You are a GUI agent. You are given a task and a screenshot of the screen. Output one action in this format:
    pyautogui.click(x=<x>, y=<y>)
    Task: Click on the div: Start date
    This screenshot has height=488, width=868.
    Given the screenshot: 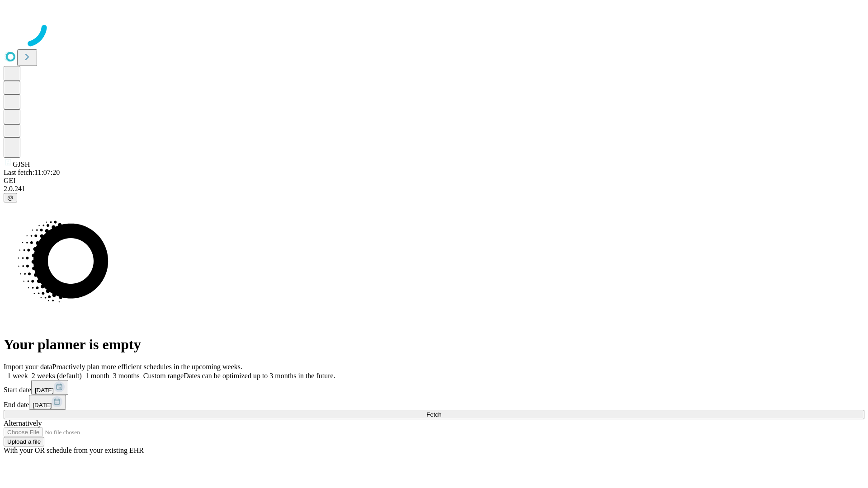 What is the action you would take?
    pyautogui.click(x=434, y=387)
    